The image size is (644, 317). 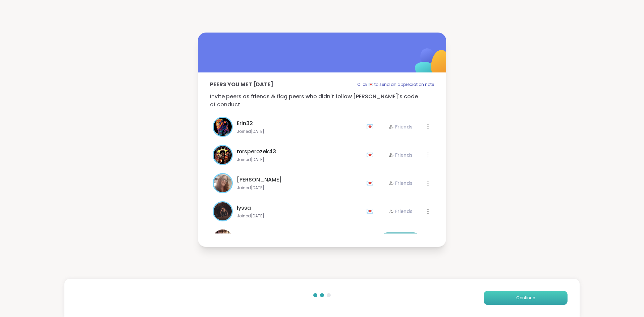 I want to click on button: Add Friend, so click(x=400, y=240).